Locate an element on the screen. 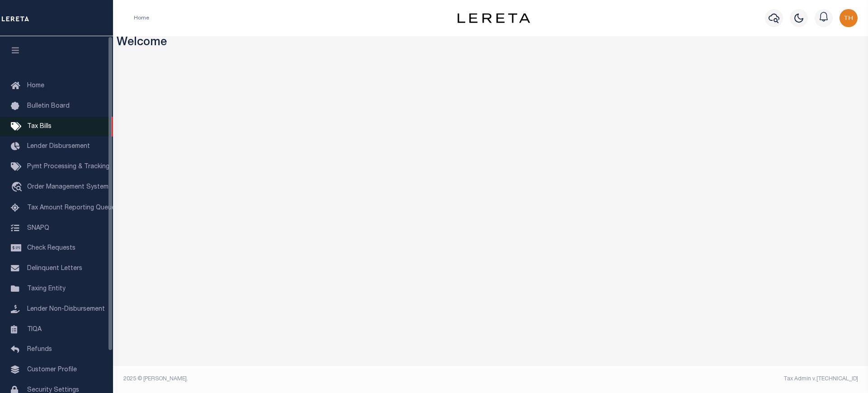  span: Order Management System is located at coordinates (68, 187).